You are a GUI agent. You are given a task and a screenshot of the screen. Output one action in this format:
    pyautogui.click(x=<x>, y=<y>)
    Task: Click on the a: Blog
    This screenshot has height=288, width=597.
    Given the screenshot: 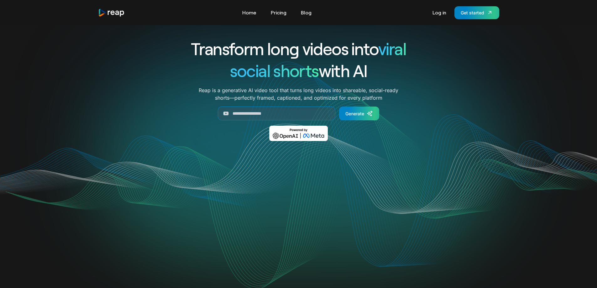 What is the action you would take?
    pyautogui.click(x=306, y=13)
    